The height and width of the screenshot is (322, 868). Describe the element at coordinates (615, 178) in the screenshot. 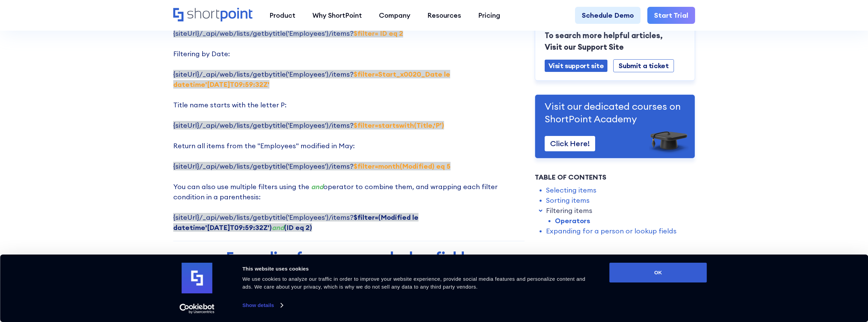

I see `div: Table of Contents` at that location.